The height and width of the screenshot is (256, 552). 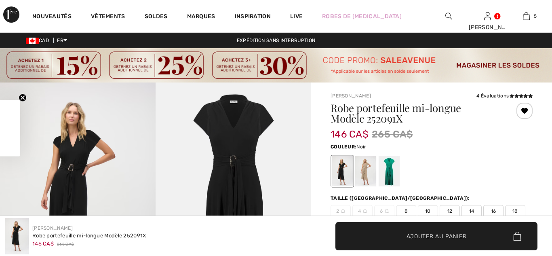 I want to click on img: 1ère Avenue, so click(x=11, y=15).